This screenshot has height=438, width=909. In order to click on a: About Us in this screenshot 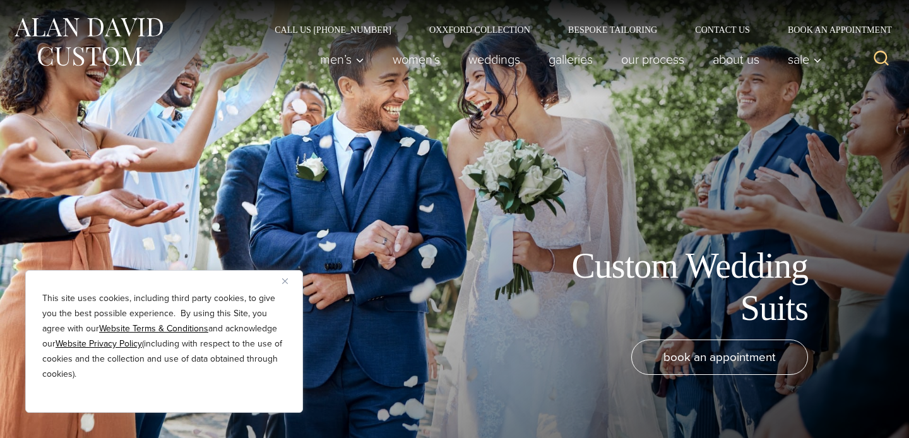, I will do `click(736, 59)`.